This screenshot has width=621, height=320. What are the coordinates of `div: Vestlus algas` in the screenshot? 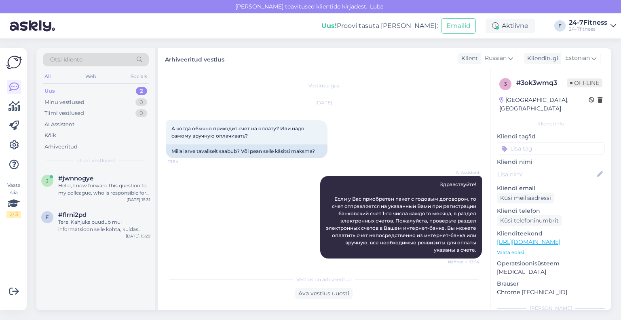 It's located at (324, 86).